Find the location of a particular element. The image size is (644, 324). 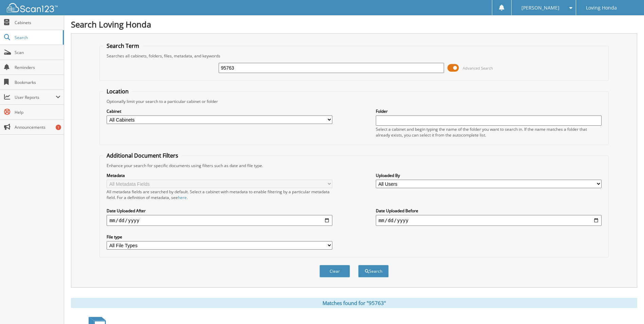

legend: Additional Document Filters is located at coordinates (143, 155).